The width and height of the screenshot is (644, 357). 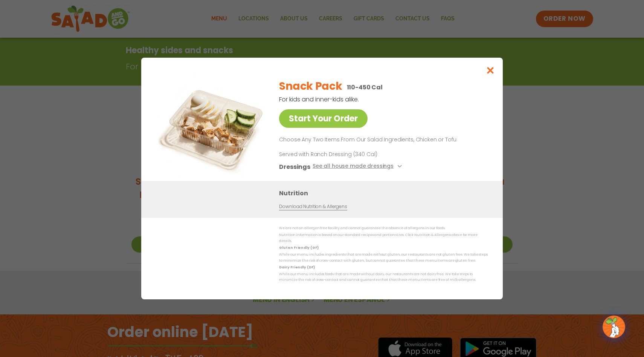 What do you see at coordinates (313, 207) in the screenshot?
I see `a: Download Nutrition & Allergens` at bounding box center [313, 207].